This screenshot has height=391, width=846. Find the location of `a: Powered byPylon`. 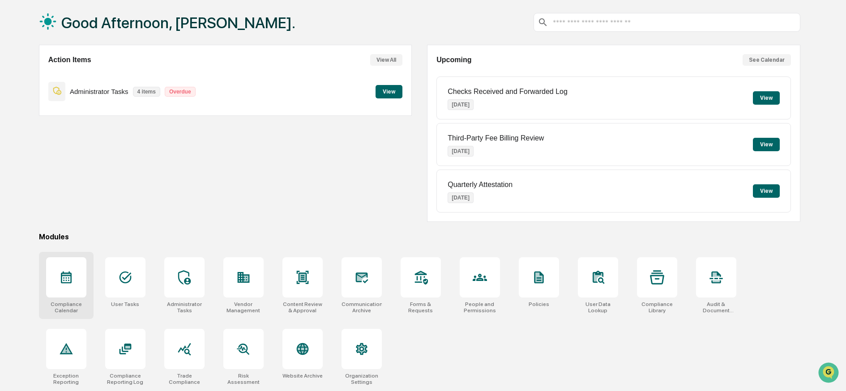

a: Powered byPylon is located at coordinates (85, 155).